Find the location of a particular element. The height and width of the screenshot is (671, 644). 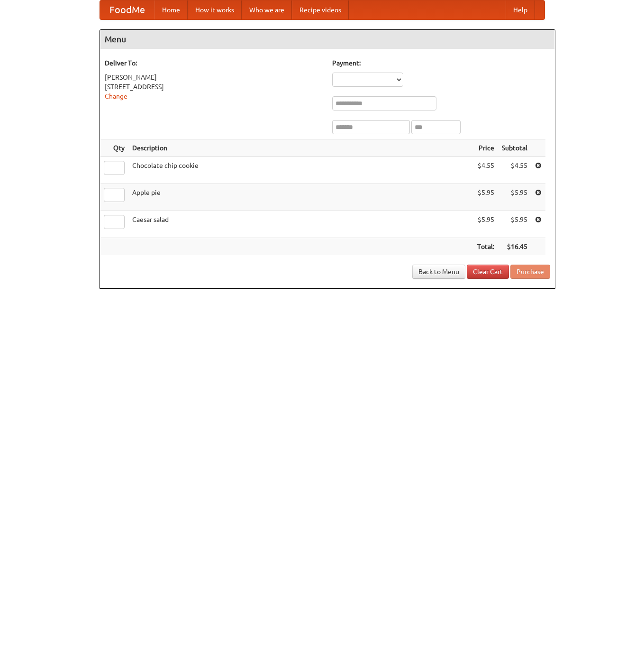

th: Qty is located at coordinates (114, 148).